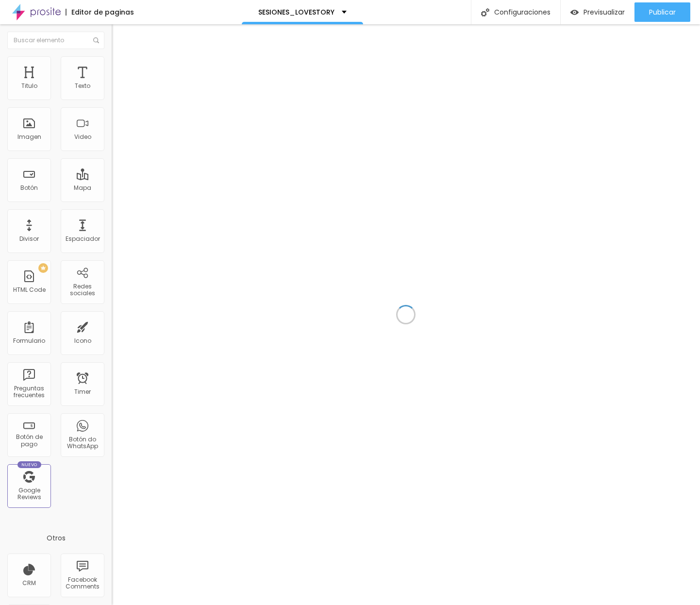  Describe the element at coordinates (296, 12) in the screenshot. I see `p: SESIONES_LOVESTORY` at that location.